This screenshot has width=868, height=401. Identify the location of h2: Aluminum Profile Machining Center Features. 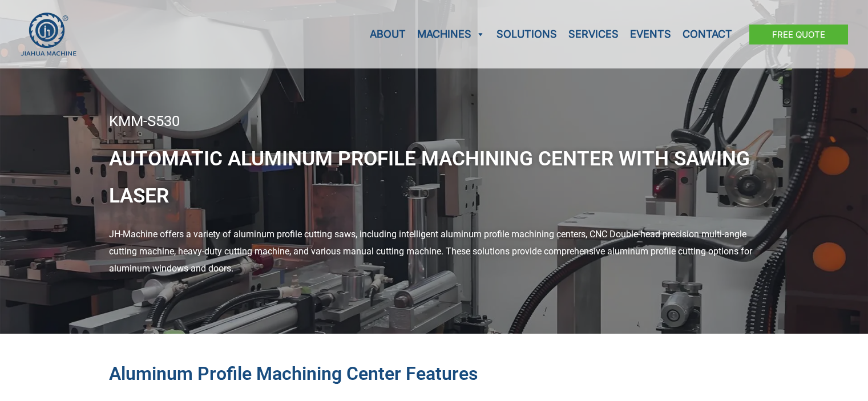
(435, 375).